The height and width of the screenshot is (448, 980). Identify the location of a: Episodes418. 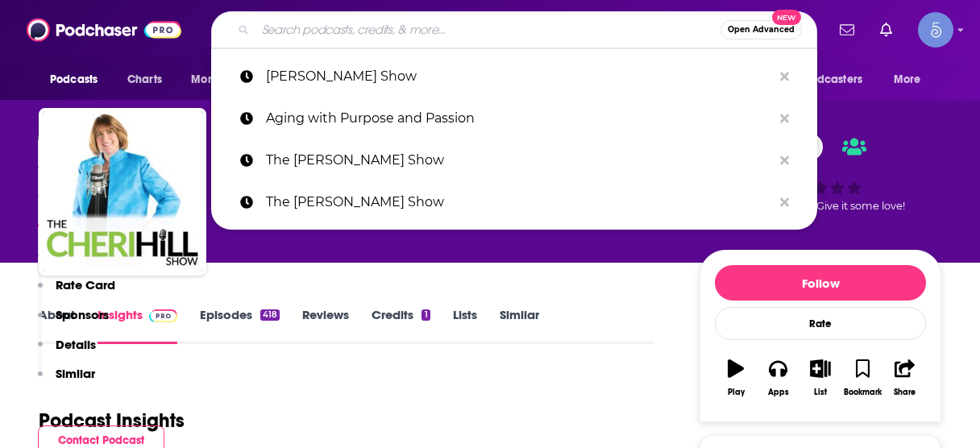
(239, 325).